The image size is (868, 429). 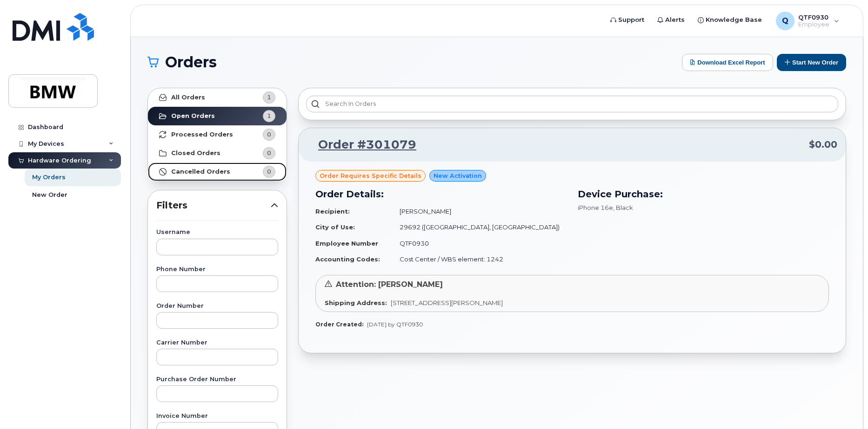 What do you see at coordinates (822, 145) in the screenshot?
I see `span: $0.00` at bounding box center [822, 145].